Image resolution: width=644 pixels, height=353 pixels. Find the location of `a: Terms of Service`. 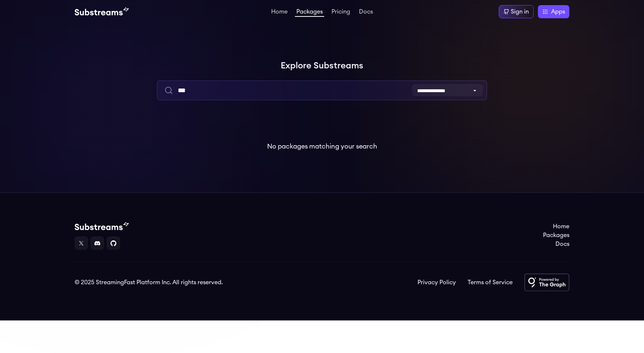

a: Terms of Service is located at coordinates (490, 282).